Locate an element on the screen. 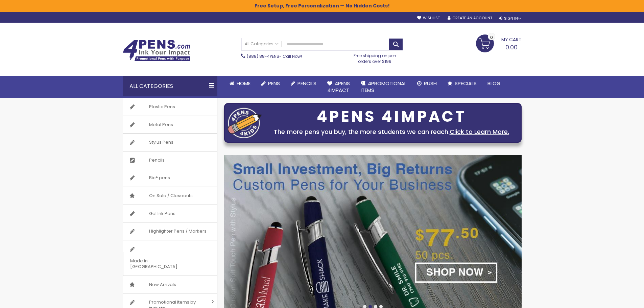 The width and height of the screenshot is (644, 308). a: Create an Account is located at coordinates (470, 18).